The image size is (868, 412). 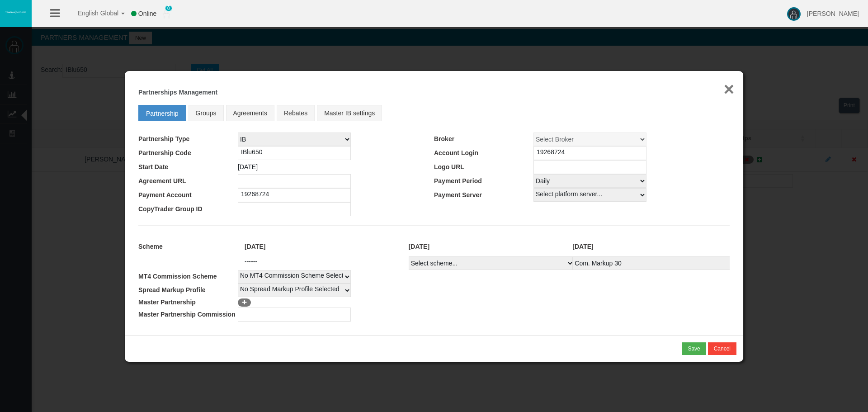 I want to click on div: Save, so click(x=693, y=349).